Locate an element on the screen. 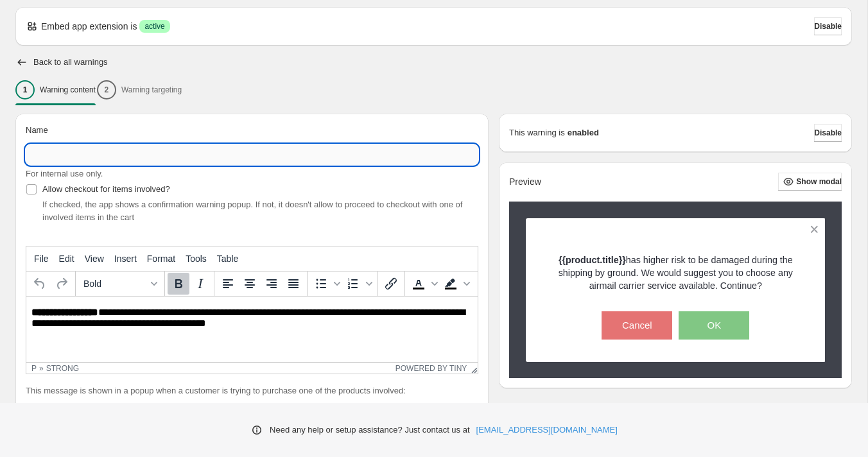 This screenshot has width=868, height=457. button: 1Warning content is located at coordinates (55, 90).